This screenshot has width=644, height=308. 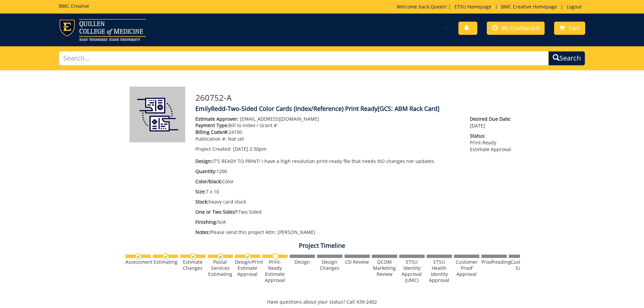 I want to click on span: Publication #:, so click(x=211, y=139).